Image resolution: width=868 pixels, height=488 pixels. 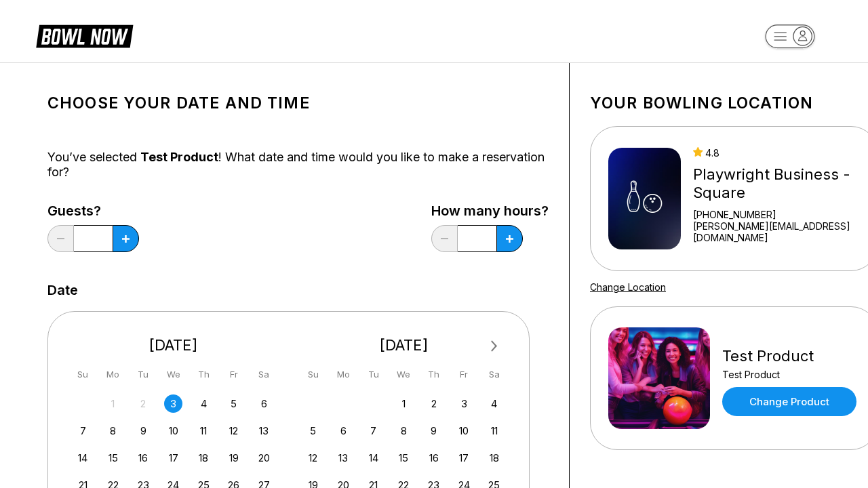 What do you see at coordinates (173, 458) in the screenshot?
I see `div: Choose Wednesday, September 17th, 2025` at bounding box center [173, 458].